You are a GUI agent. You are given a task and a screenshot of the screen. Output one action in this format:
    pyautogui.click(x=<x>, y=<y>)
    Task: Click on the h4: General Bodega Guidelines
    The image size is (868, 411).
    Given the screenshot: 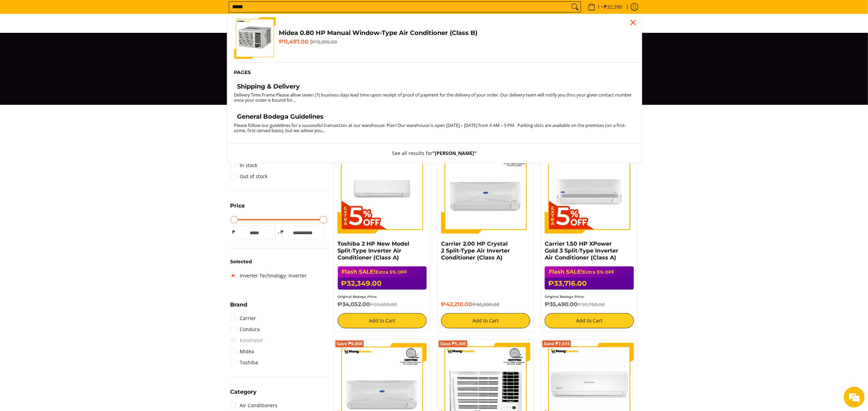 What is the action you would take?
    pyautogui.click(x=280, y=117)
    